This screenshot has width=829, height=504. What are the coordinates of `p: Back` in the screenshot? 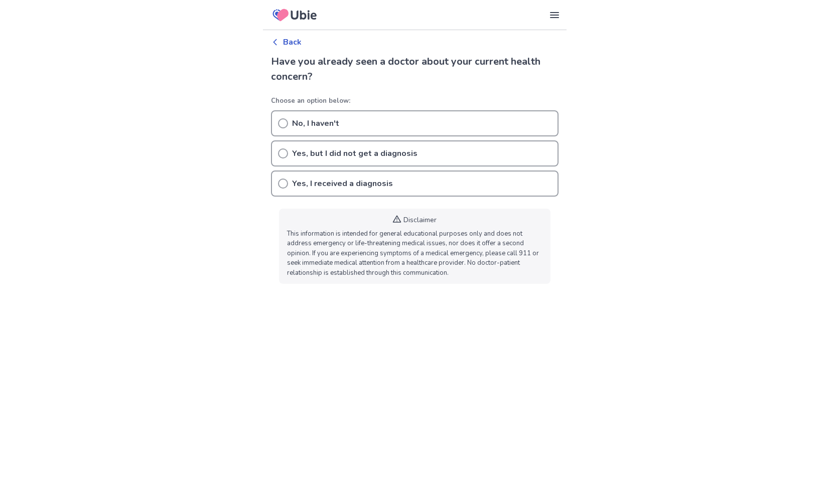 It's located at (292, 42).